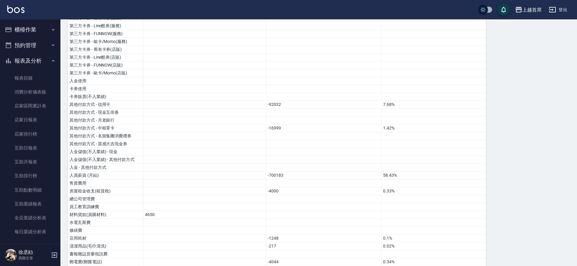 Image resolution: width=577 pixels, height=266 pixels. What do you see at coordinates (30, 190) in the screenshot?
I see `a: 互助點數明細` at bounding box center [30, 190].